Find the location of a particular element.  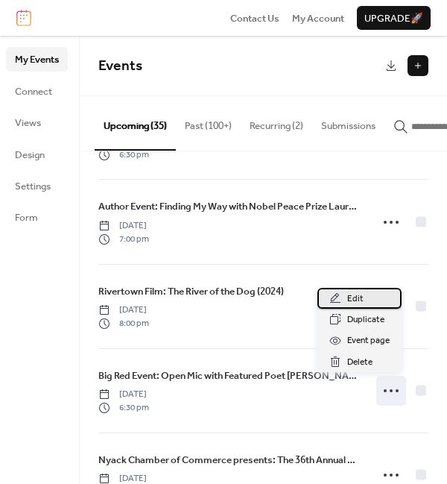

span: Upgrade 🚀 is located at coordinates (394, 19).